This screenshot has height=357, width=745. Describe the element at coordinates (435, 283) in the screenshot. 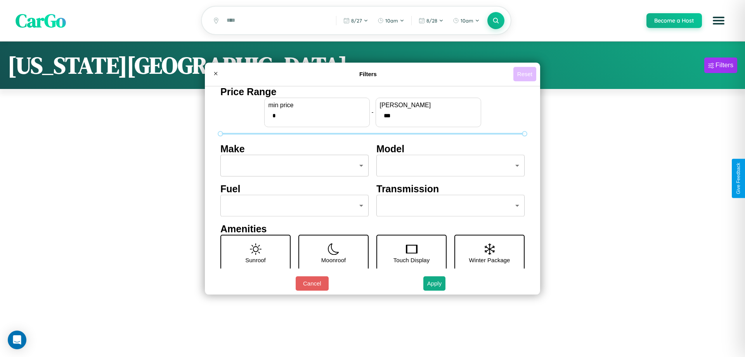

I see `button: Apply` at that location.